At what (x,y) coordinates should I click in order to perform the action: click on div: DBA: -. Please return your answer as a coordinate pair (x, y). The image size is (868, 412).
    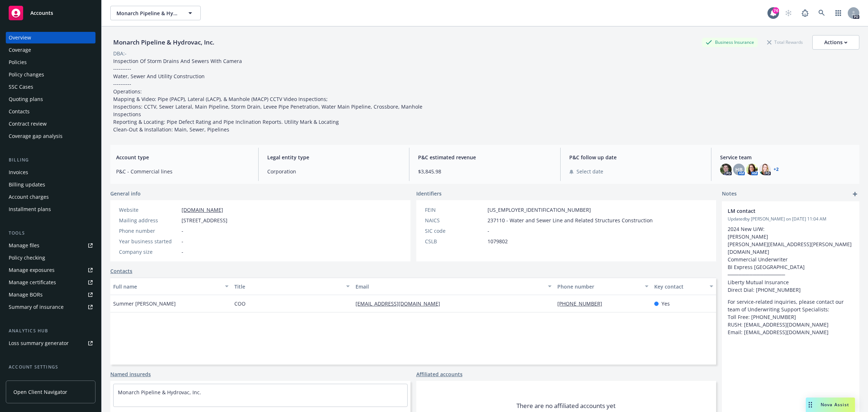
    Looking at the image, I should click on (120, 53).